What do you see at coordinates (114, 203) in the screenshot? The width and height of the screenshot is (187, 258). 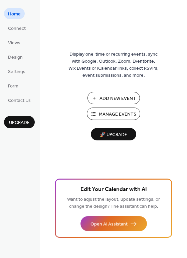 I see `span: Want to adjust the layout, update settings, or change the design? The assistant can help.` at bounding box center [114, 203].